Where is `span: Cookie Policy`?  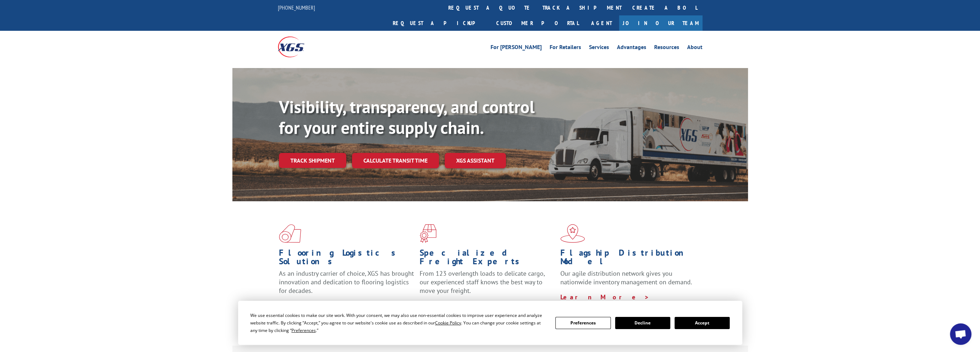
span: Cookie Policy is located at coordinates (448, 323).